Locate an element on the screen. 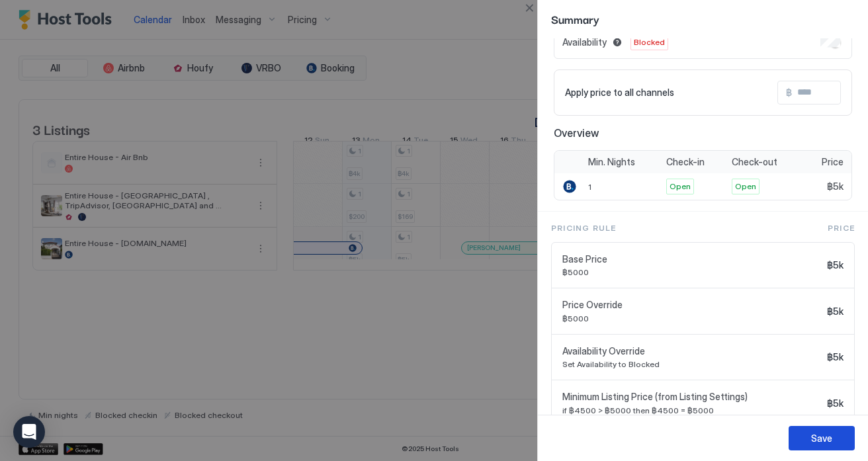 This screenshot has width=868, height=461. span: Set Availability to Blocked is located at coordinates (693, 364).